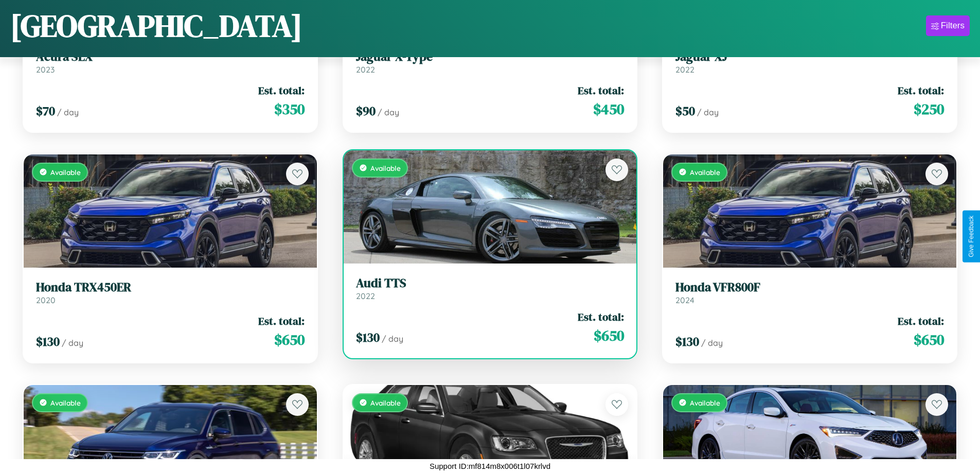 The width and height of the screenshot is (980, 473). I want to click on h3: Audi TTS, so click(490, 283).